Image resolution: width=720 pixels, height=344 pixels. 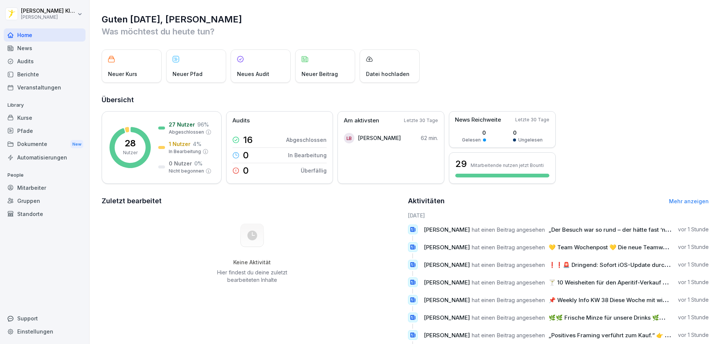 What do you see at coordinates (477, 120) in the screenshot?
I see `p: News Reichweite` at bounding box center [477, 120].